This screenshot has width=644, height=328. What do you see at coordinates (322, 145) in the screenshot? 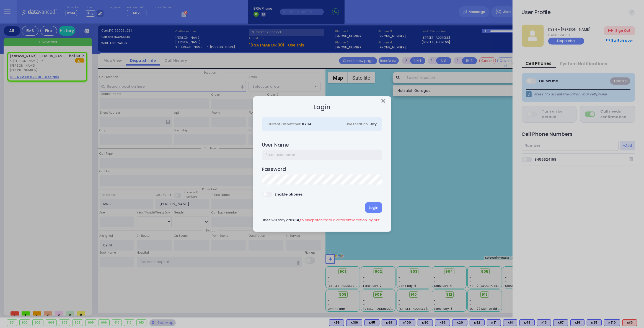
I see `h4: User Name` at bounding box center [322, 145].